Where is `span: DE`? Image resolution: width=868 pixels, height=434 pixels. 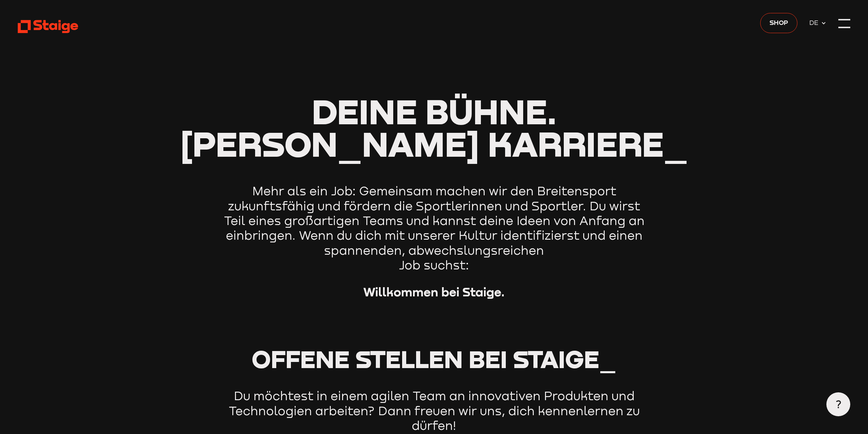
span: DE is located at coordinates (815, 23).